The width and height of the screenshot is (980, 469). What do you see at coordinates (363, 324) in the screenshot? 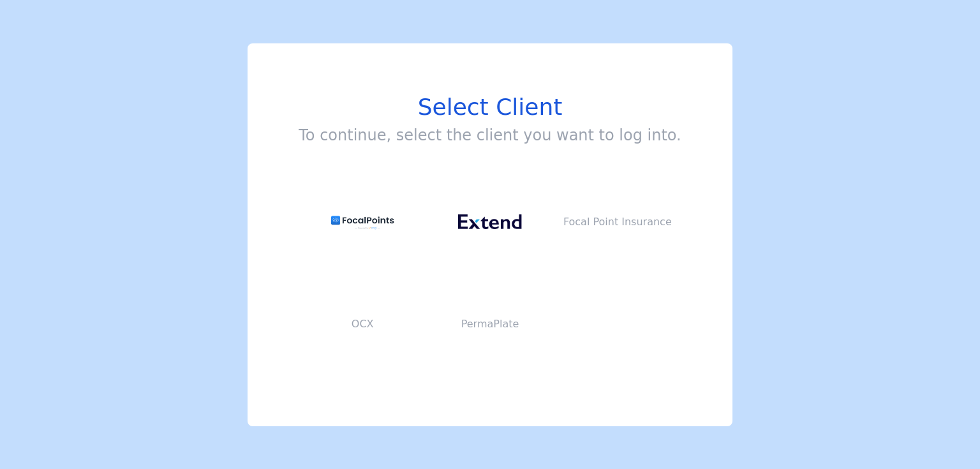
I see `button: OCX` at bounding box center [363, 324].